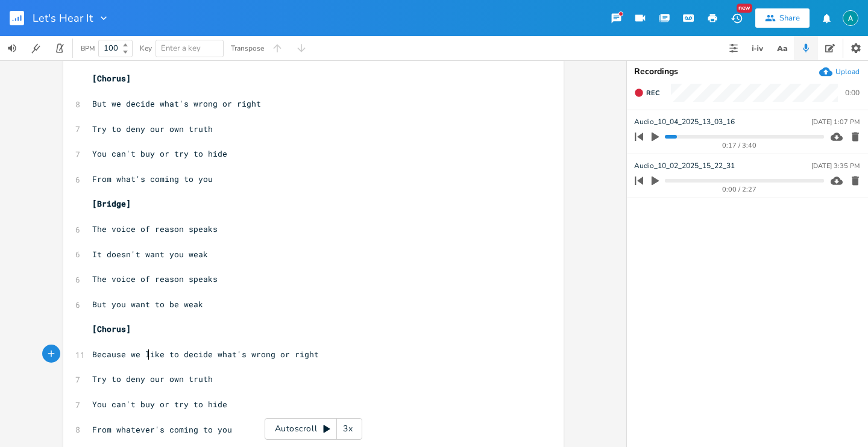 This screenshot has height=447, width=868. What do you see at coordinates (744, 8) in the screenshot?
I see `div: New` at bounding box center [744, 8].